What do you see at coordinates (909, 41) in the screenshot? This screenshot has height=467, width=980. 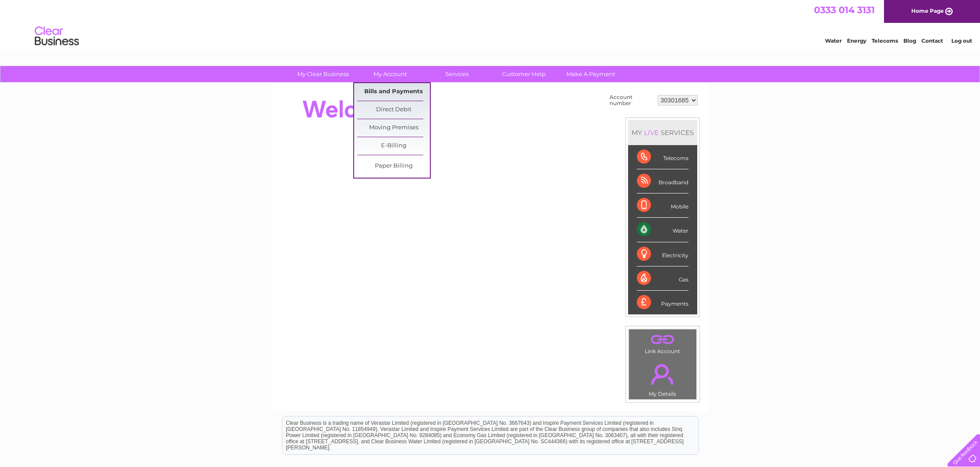 I see `a: Blog` at bounding box center [909, 41].